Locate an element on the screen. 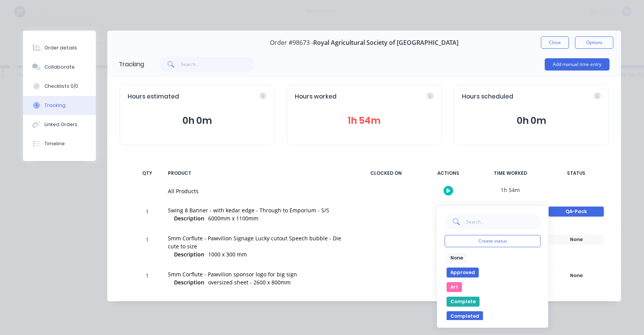  button: QA-Pack is located at coordinates (576, 212).